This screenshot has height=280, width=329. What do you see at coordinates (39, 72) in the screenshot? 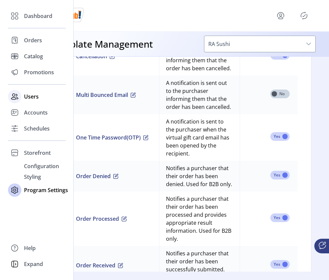
I see `span: Promotions` at bounding box center [39, 72].